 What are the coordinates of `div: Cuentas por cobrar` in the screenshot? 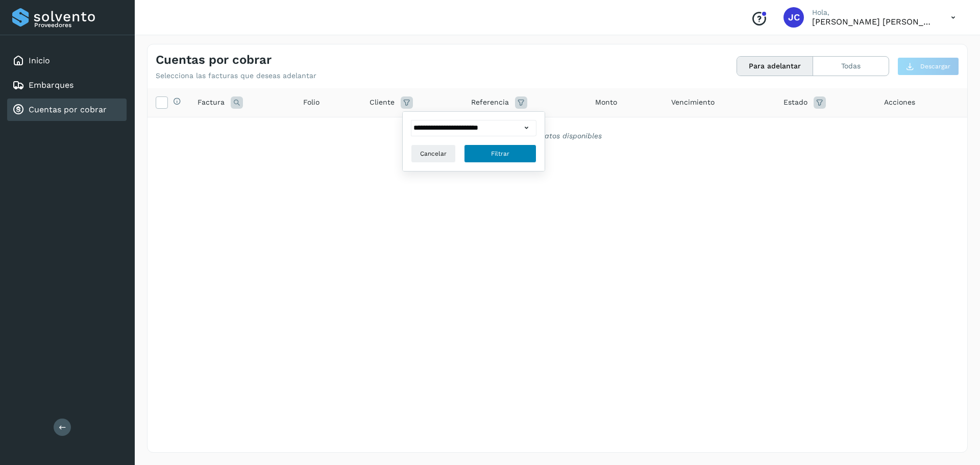 It's located at (67, 110).